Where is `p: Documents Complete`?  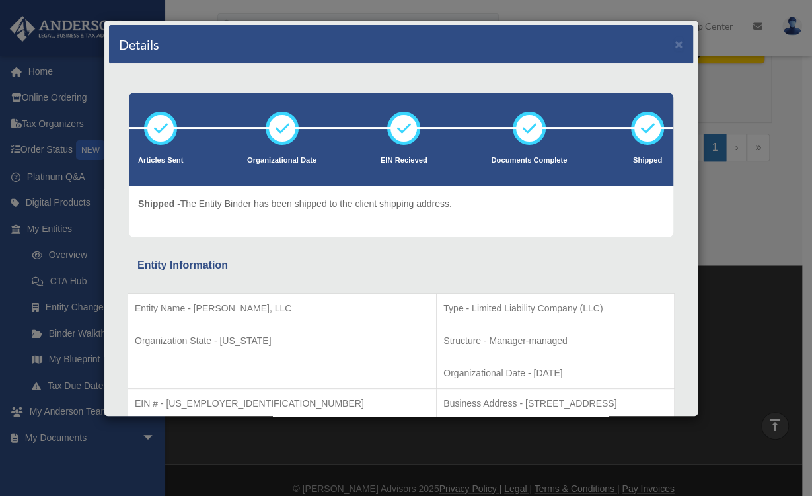
p: Documents Complete is located at coordinates (529, 161).